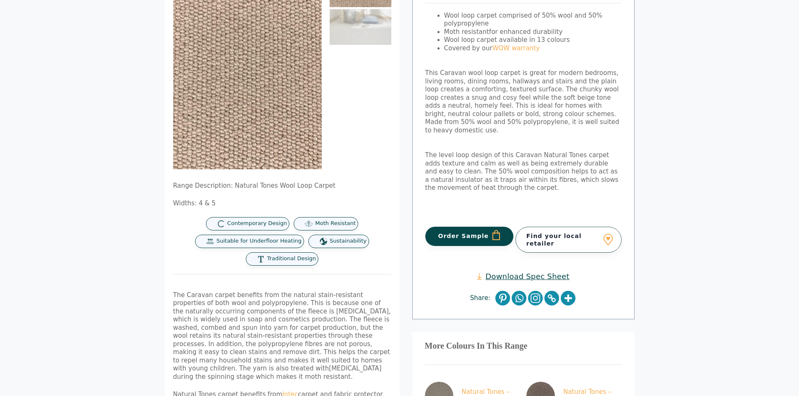 The width and height of the screenshot is (799, 396). Describe the element at coordinates (551, 298) in the screenshot. I see `a: Copy Link` at that location.